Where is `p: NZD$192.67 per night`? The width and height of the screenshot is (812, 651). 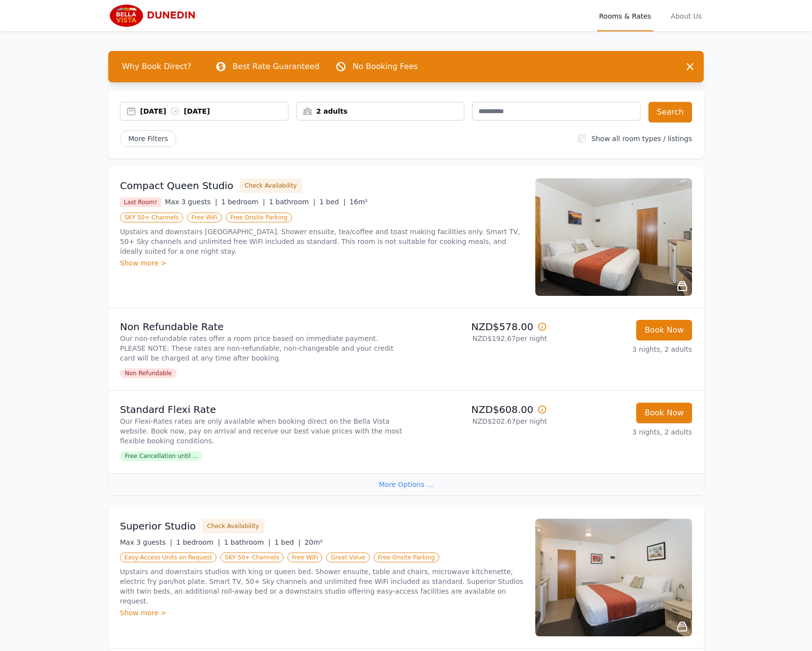 p: NZD$192.67 per night is located at coordinates (478, 338).